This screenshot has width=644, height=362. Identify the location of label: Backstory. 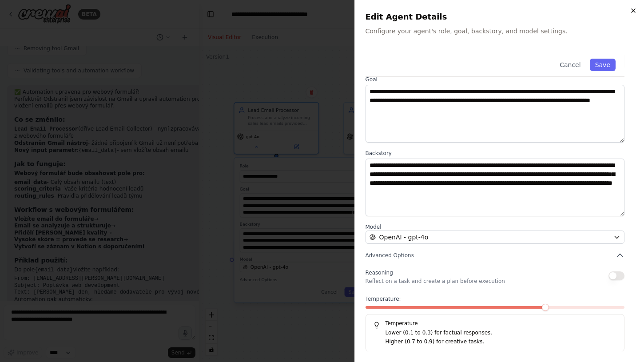
(495, 153).